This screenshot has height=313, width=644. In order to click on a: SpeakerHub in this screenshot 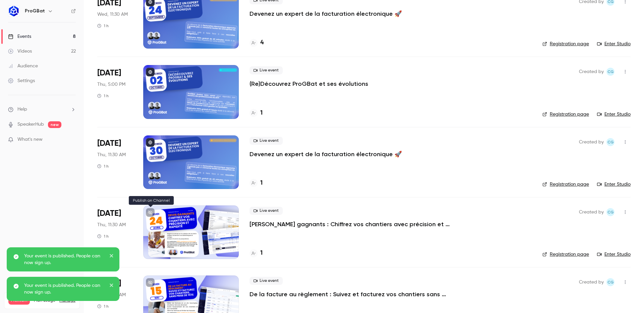, I will do `click(30, 124)`.